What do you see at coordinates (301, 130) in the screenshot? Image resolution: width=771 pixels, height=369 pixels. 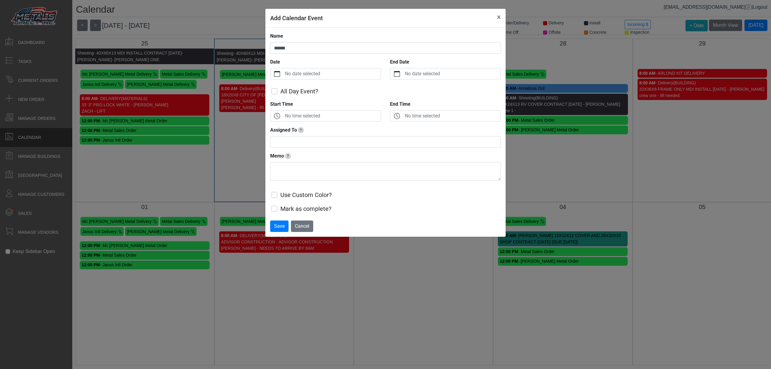 I see `span: Track who this date is assigned to this date - delviery driver, install crew, etc` at bounding box center [301, 130].